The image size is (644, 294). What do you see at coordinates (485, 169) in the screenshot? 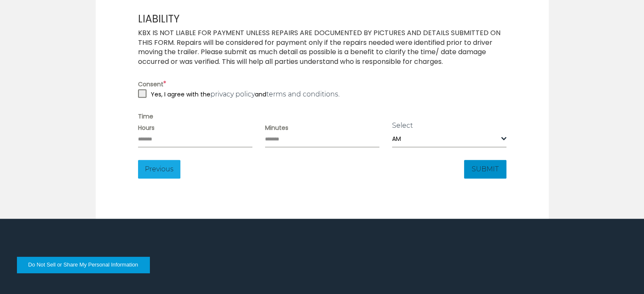
I see `button: hiddenhiddenSUBMIT` at bounding box center [485, 169].